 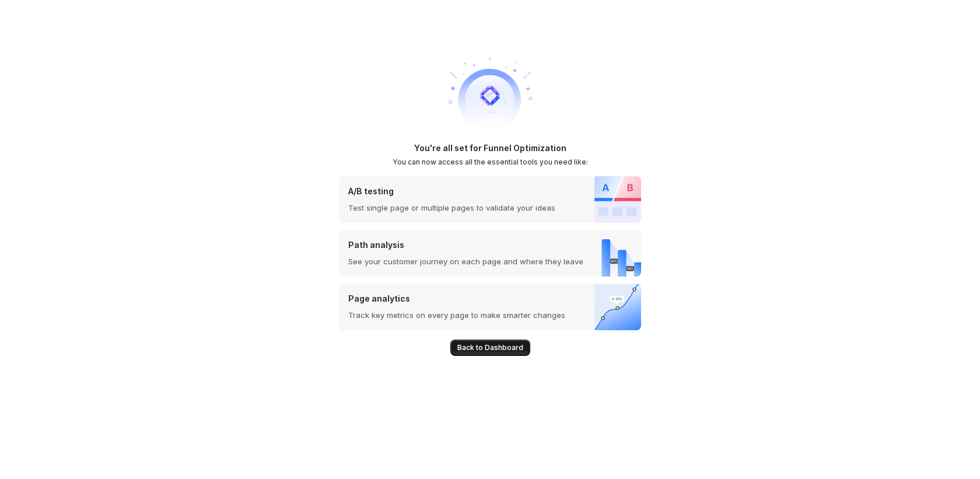 What do you see at coordinates (616, 253) in the screenshot?
I see `img: Path analysis` at bounding box center [616, 253].